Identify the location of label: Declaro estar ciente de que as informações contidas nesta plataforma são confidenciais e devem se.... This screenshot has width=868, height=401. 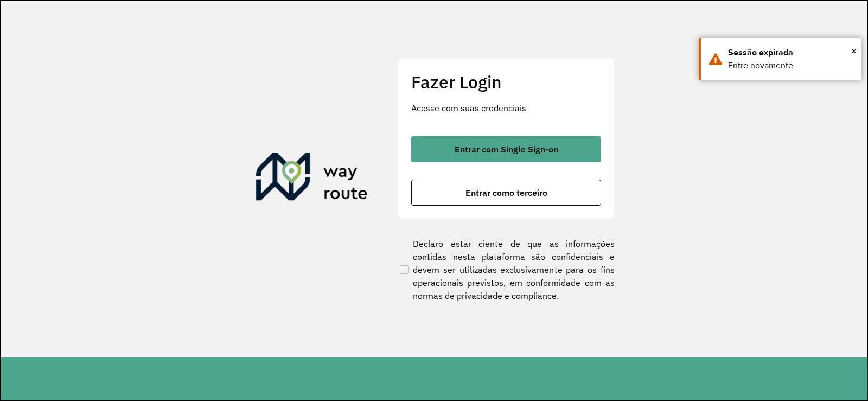
(506, 270).